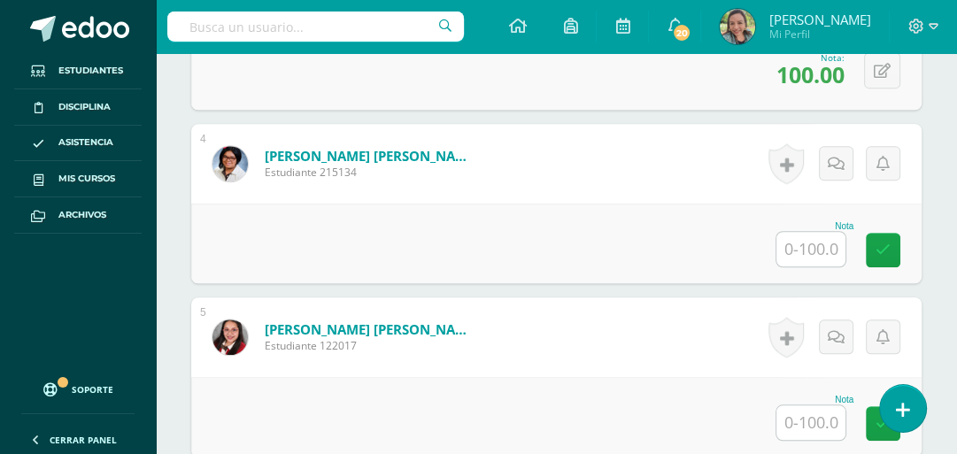  I want to click on span: Asistencia, so click(86, 143).